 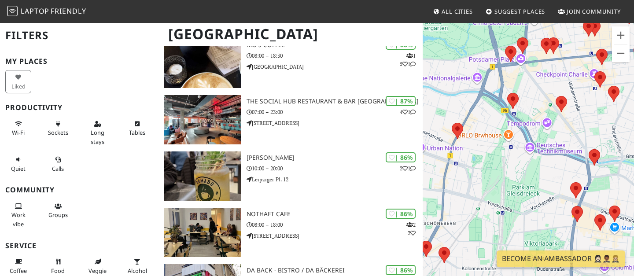 I want to click on p: 4 1, so click(x=408, y=112).